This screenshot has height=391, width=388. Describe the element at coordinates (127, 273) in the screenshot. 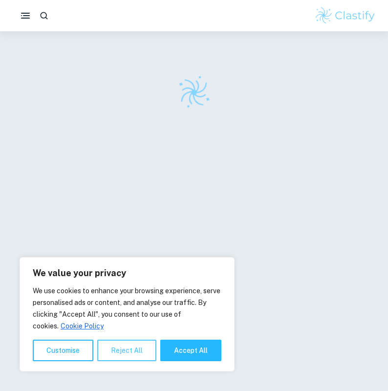

I see `p: We value your privacy` at that location.